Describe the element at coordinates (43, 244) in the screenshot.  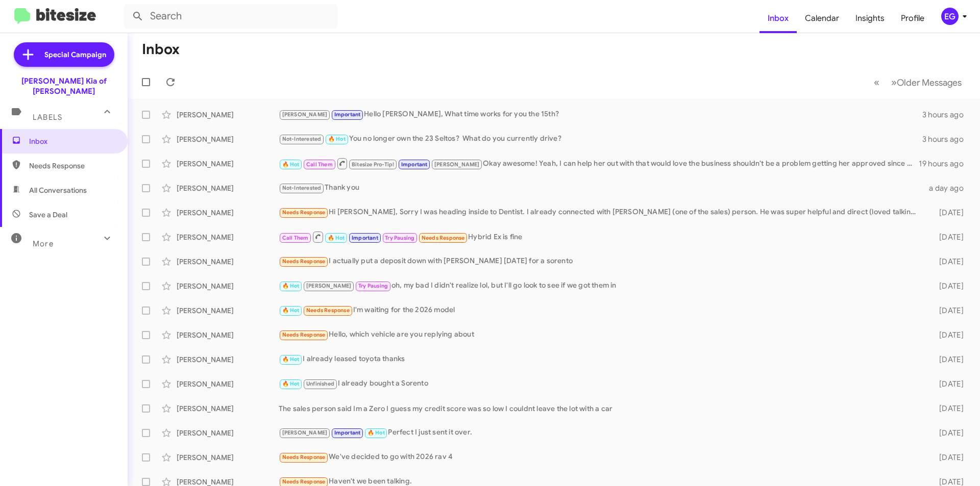
I see `span: More` at that location.